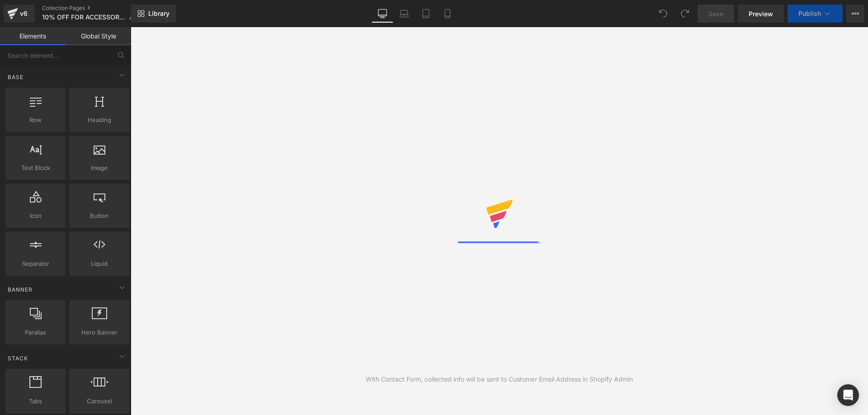  Describe the element at coordinates (18, 358) in the screenshot. I see `span: Stack` at that location.